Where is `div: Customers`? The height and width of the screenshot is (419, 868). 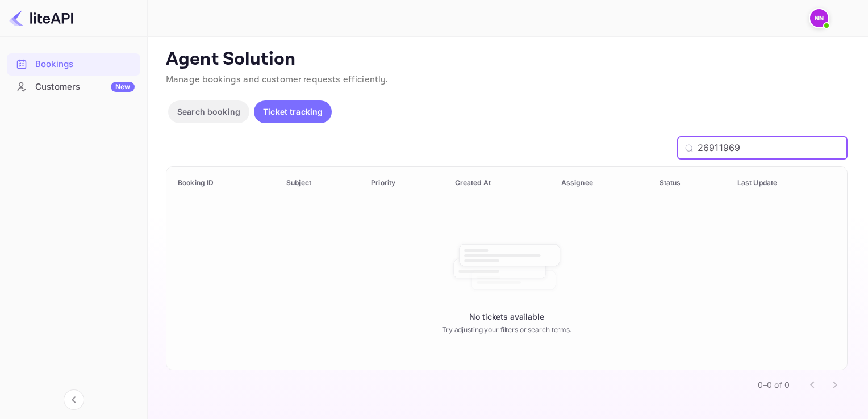 div: Customers is located at coordinates (85, 87).